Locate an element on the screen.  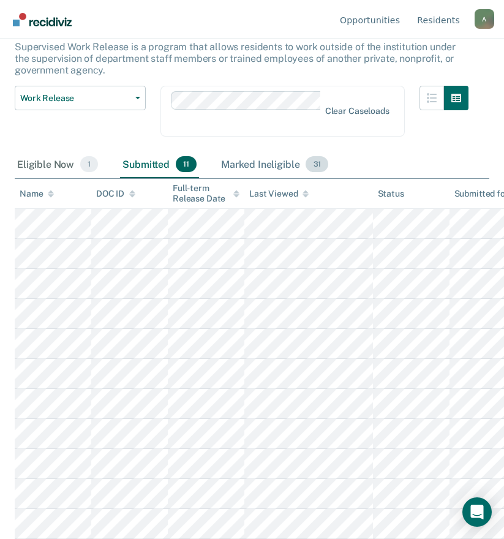
img: Recidiviz is located at coordinates (42, 20).